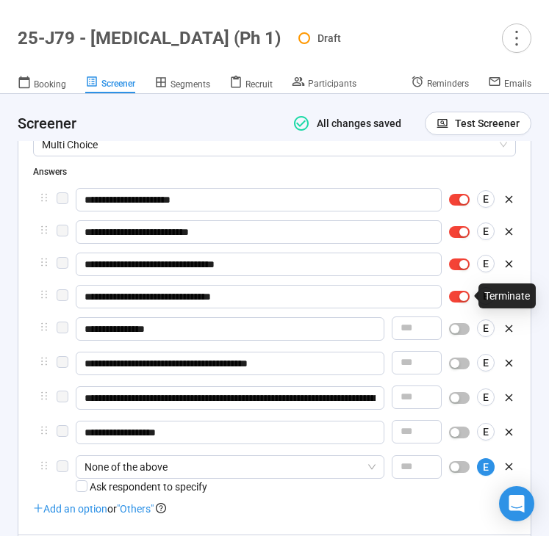 The height and width of the screenshot is (536, 549). What do you see at coordinates (439, 84) in the screenshot?
I see `a: Reminders` at bounding box center [439, 84].